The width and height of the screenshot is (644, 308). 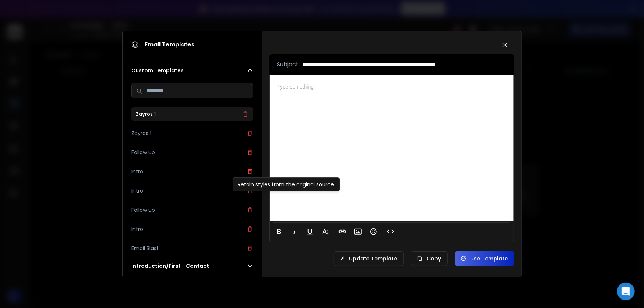 I want to click on h2: Custom Templates, so click(x=158, y=70).